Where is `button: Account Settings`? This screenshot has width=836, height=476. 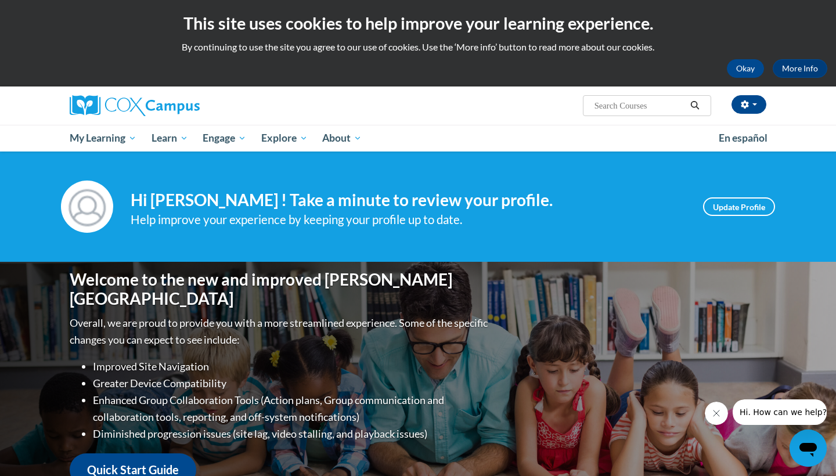 button: Account Settings is located at coordinates (749, 104).